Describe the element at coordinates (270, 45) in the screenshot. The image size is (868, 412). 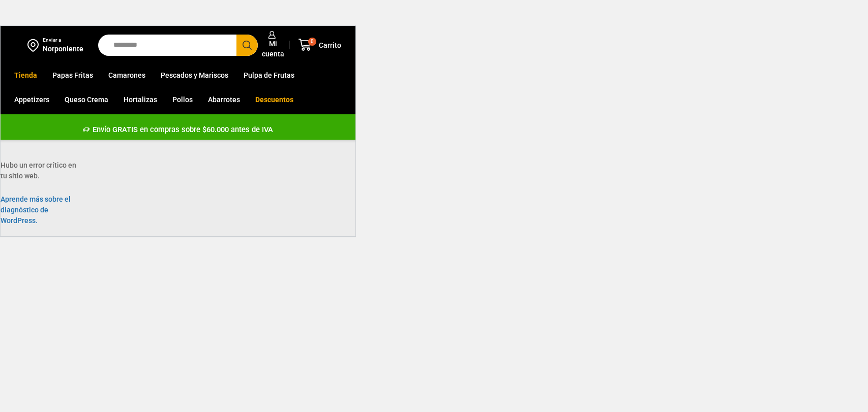
I see `a: Mi cuenta` at that location.